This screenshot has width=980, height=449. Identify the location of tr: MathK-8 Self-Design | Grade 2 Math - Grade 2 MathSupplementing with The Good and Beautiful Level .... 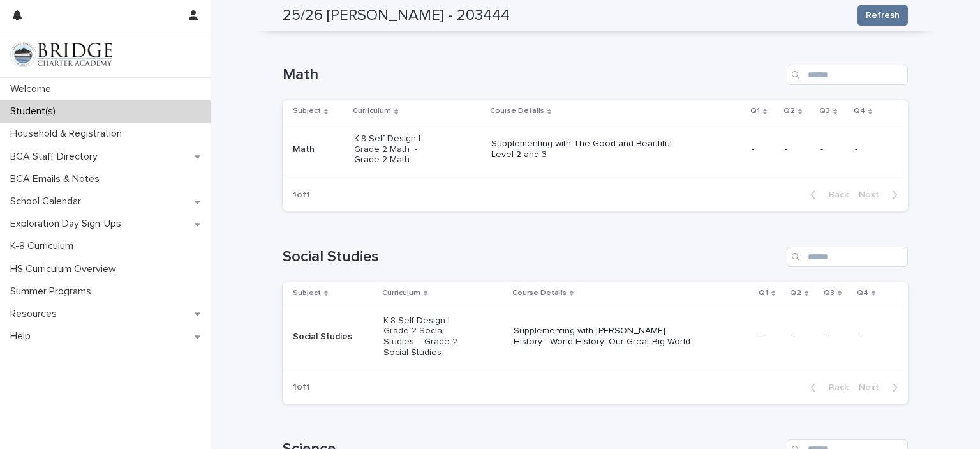
(596, 148).